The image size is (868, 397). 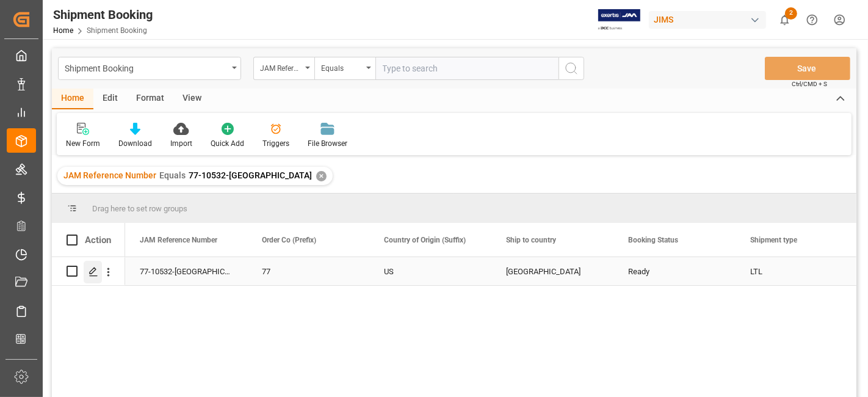 What do you see at coordinates (73, 99) in the screenshot?
I see `div: Home` at bounding box center [73, 99].